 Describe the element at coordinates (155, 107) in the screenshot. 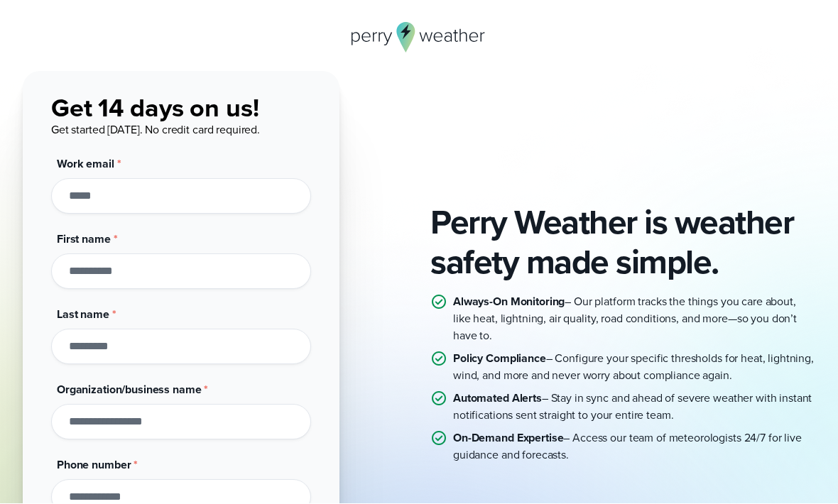

I see `span: Get 14 days on us!` at that location.